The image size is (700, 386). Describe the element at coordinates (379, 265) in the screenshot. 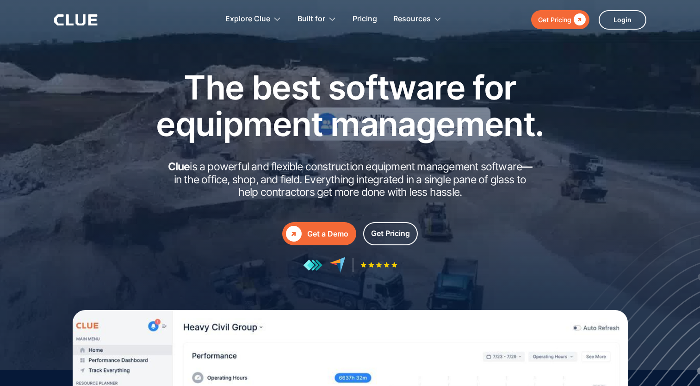

I see `img: Five-star rating icon` at that location.